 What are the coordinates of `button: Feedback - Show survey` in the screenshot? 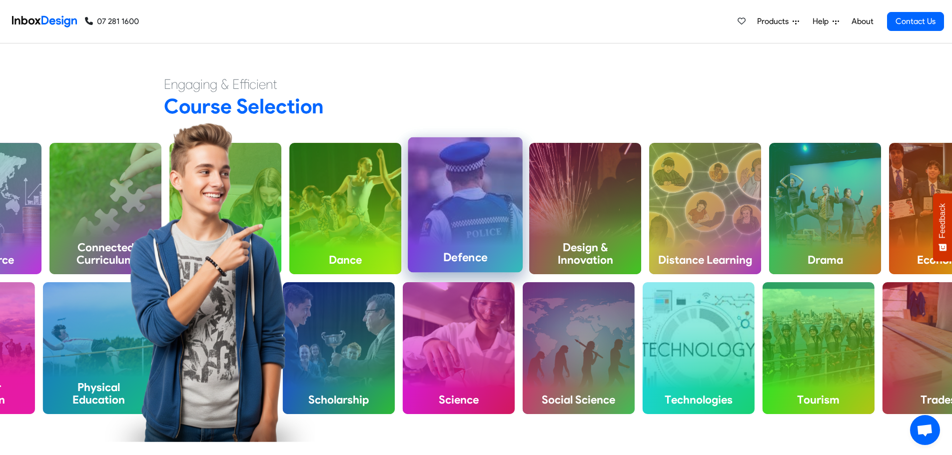 It's located at (942, 227).